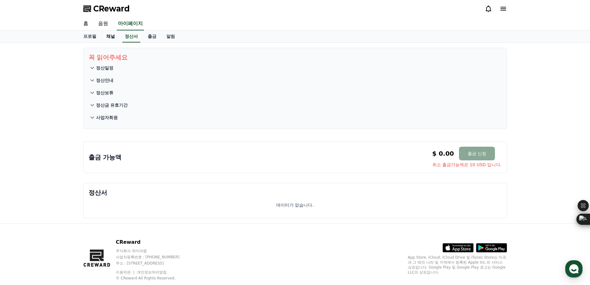 The image size is (590, 285). I want to click on button: 정산보류, so click(295, 93).